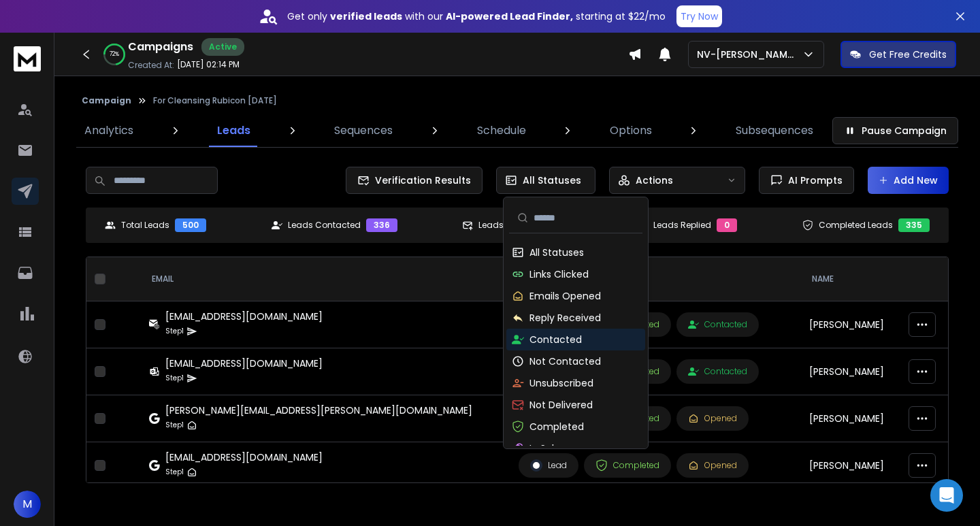 This screenshot has height=526, width=980. I want to click on p: Try Now, so click(699, 17).